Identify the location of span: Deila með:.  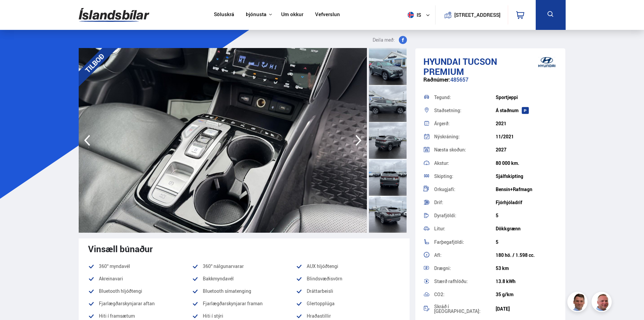
(384, 40).